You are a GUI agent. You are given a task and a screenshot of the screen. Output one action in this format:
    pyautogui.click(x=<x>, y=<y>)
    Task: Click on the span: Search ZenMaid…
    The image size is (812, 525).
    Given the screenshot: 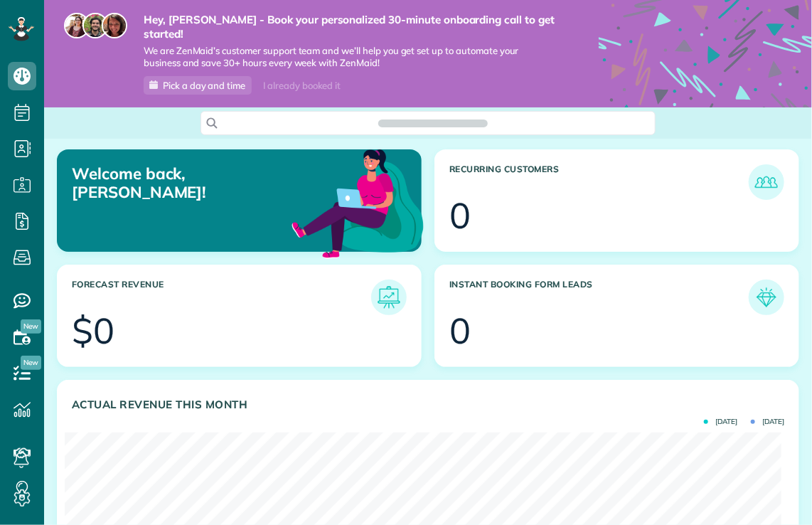 What is the action you would take?
    pyautogui.click(x=432, y=123)
    